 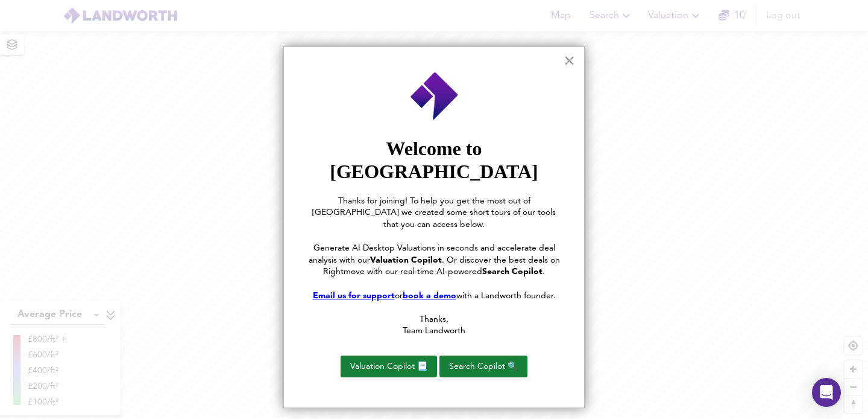 What do you see at coordinates (434, 319) in the screenshot?
I see `p: Thanks,` at bounding box center [434, 319].